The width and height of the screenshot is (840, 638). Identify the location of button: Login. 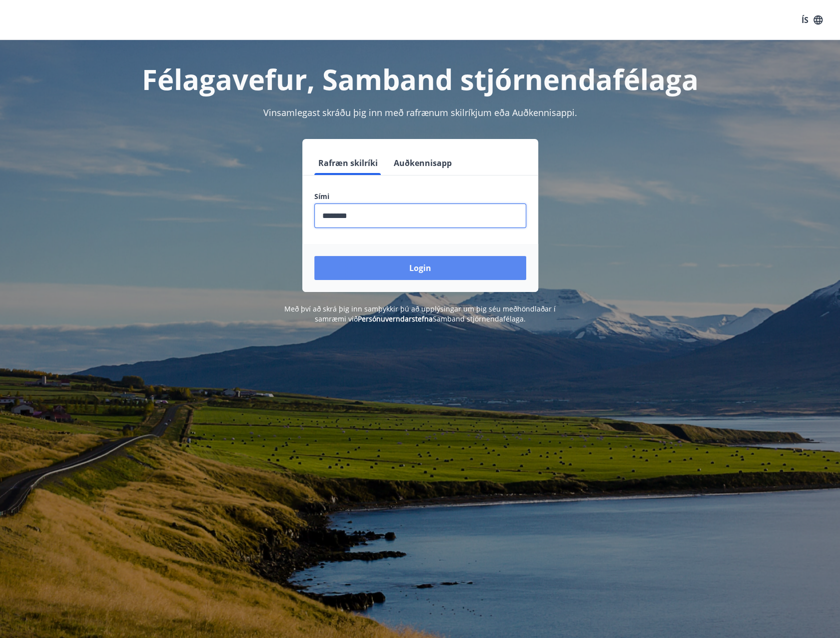
(421, 268).